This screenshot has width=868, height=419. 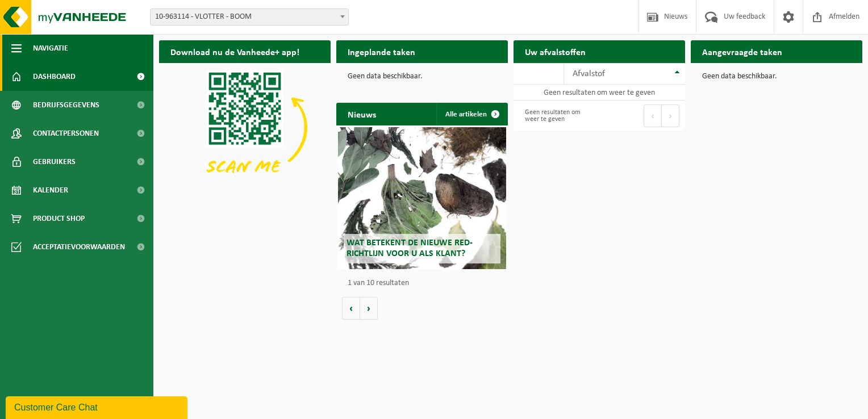 I want to click on span: Kalender, so click(x=51, y=190).